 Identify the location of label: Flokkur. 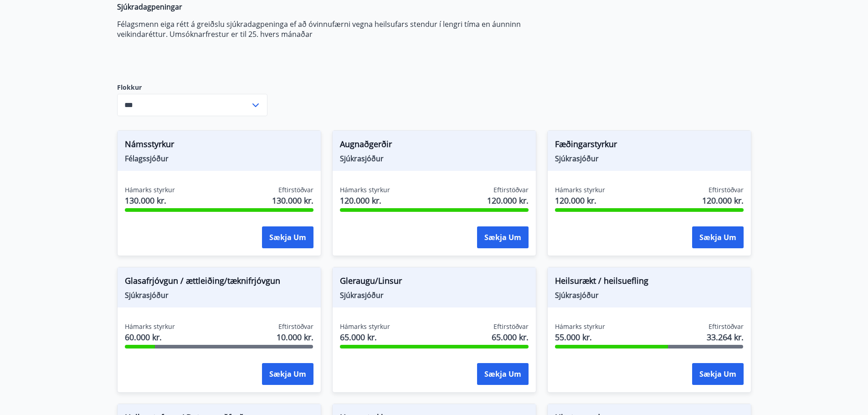
(192, 88).